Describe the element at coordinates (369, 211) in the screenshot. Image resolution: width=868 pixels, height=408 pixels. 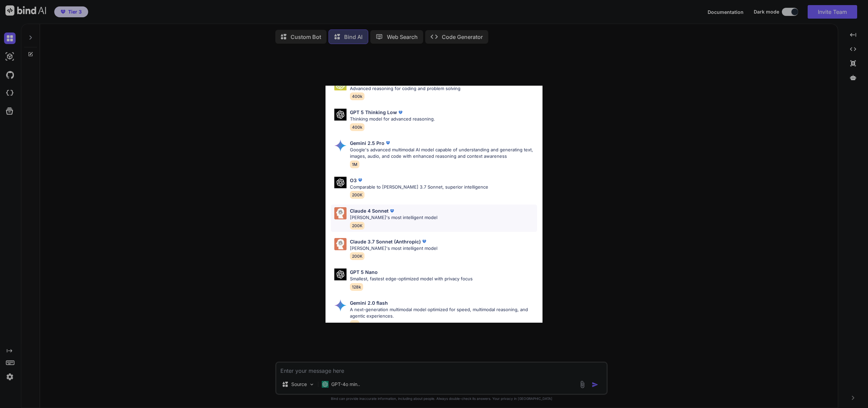
I see `p: Claude 4 Sonnet` at that location.